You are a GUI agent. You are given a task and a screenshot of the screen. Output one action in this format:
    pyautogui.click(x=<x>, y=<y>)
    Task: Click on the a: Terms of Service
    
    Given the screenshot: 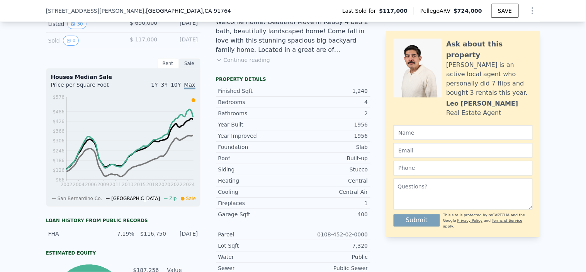 What is the action you would take?
    pyautogui.click(x=507, y=220)
    